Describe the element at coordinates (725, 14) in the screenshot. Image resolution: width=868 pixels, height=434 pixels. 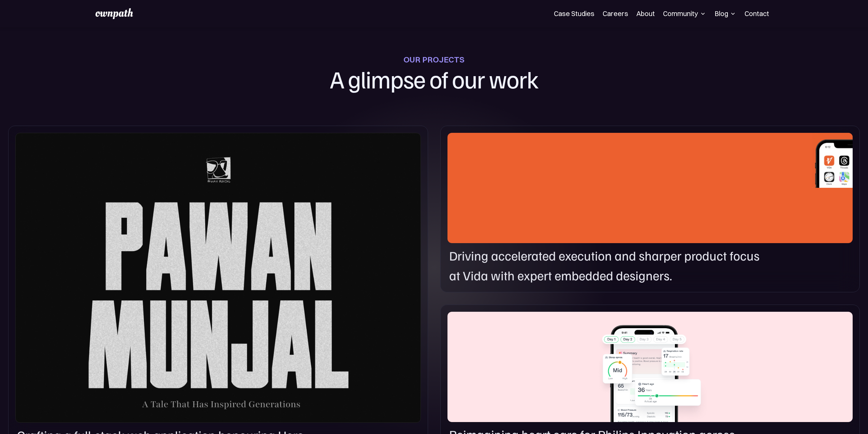
I see `div: Blog` at that location.